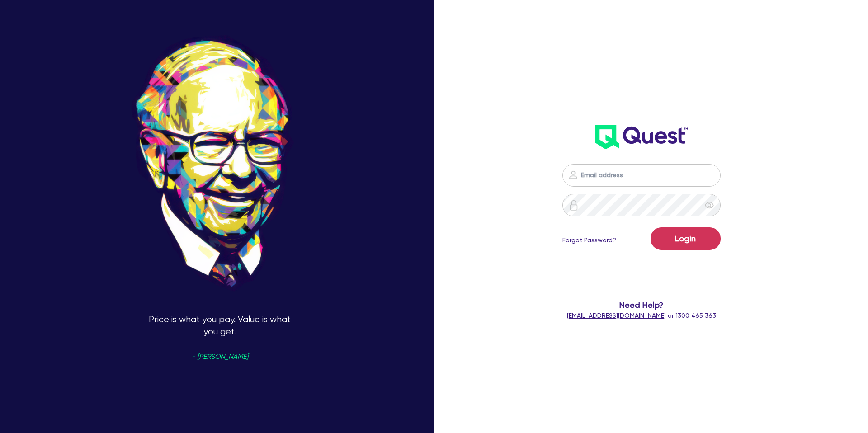 This screenshot has width=868, height=433. What do you see at coordinates (710, 205) in the screenshot?
I see `span: eye` at bounding box center [710, 205].